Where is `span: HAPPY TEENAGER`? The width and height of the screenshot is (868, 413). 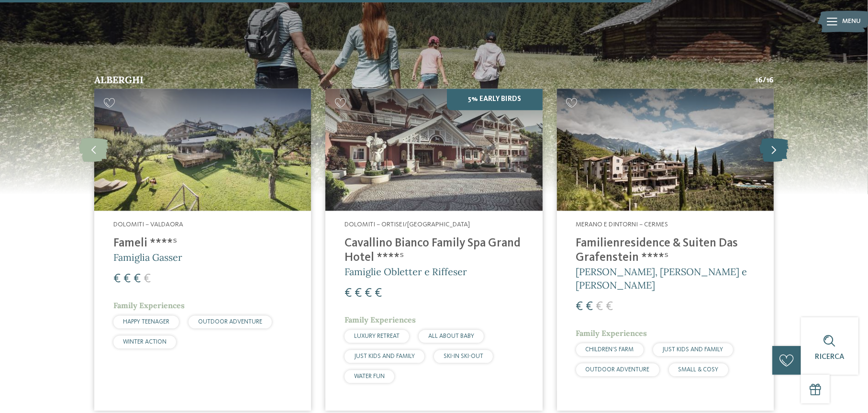
span: HAPPY TEENAGER is located at coordinates (146, 322).